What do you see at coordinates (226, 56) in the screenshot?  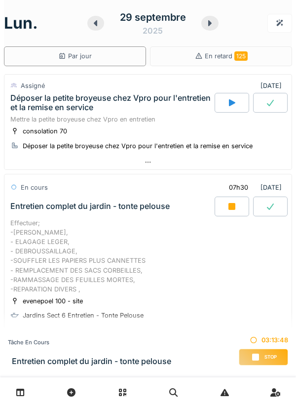 I see `span: En retard` at bounding box center [226, 56].